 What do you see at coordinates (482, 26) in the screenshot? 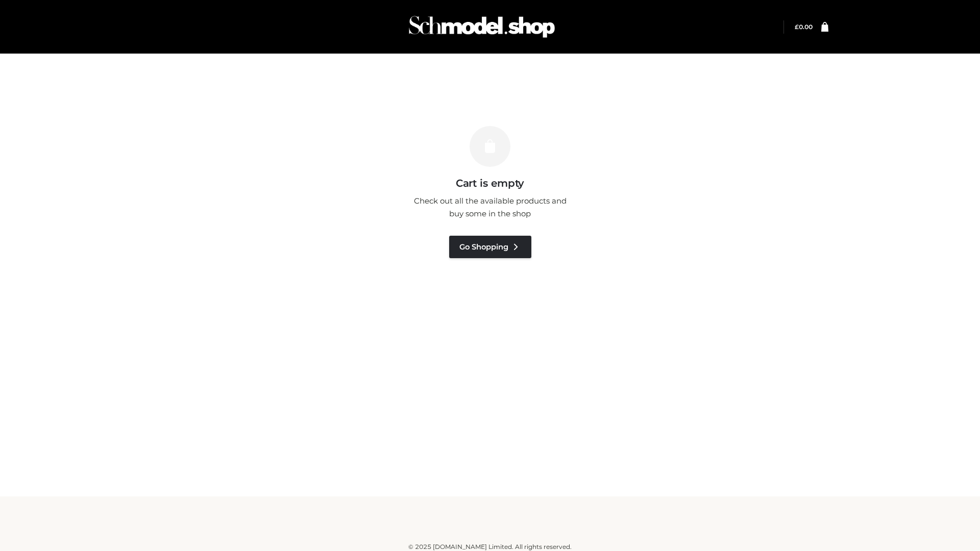
I see `a: Schmodel Admin 964` at bounding box center [482, 26].